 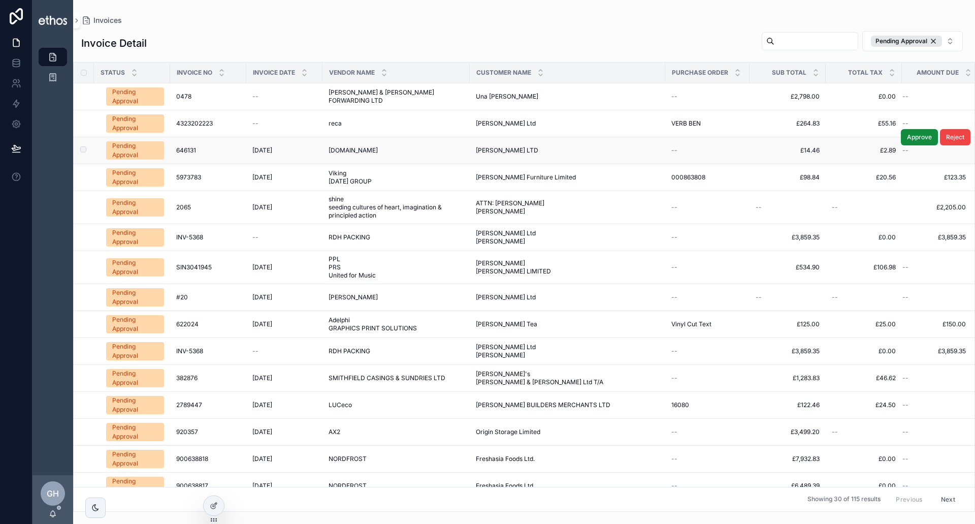 I want to click on span: £2,205.00, so click(x=934, y=207).